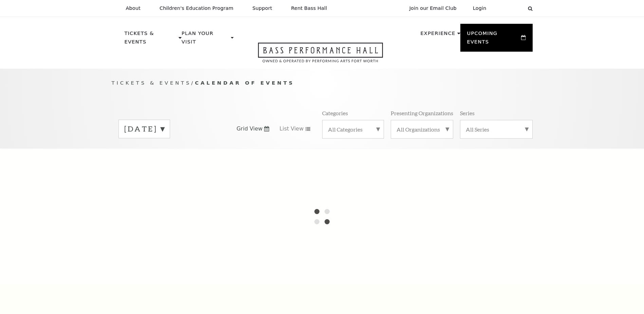  What do you see at coordinates (497, 129) in the screenshot?
I see `label: All Series` at bounding box center [497, 129].